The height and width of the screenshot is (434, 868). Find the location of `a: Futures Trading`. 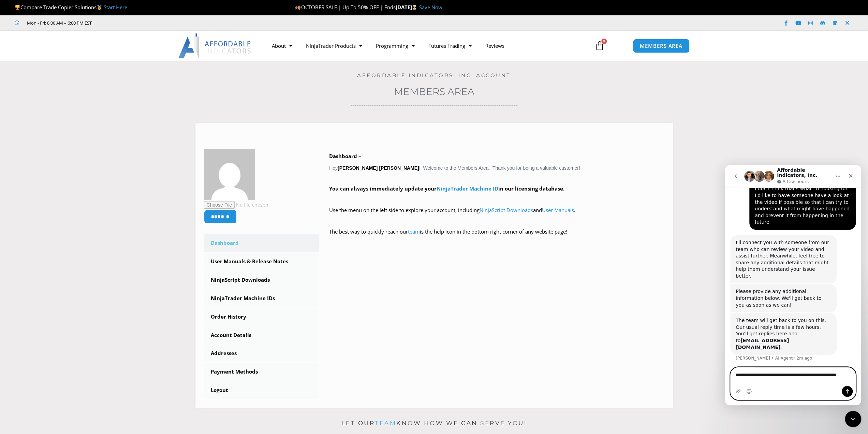

a: Futures Trading is located at coordinates (450, 46).